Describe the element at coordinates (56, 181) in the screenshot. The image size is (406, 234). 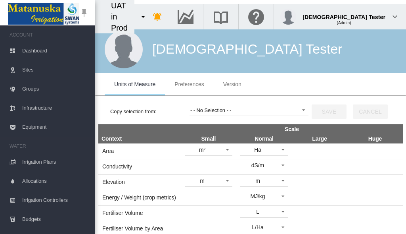
I see `span: Allocations` at that location.